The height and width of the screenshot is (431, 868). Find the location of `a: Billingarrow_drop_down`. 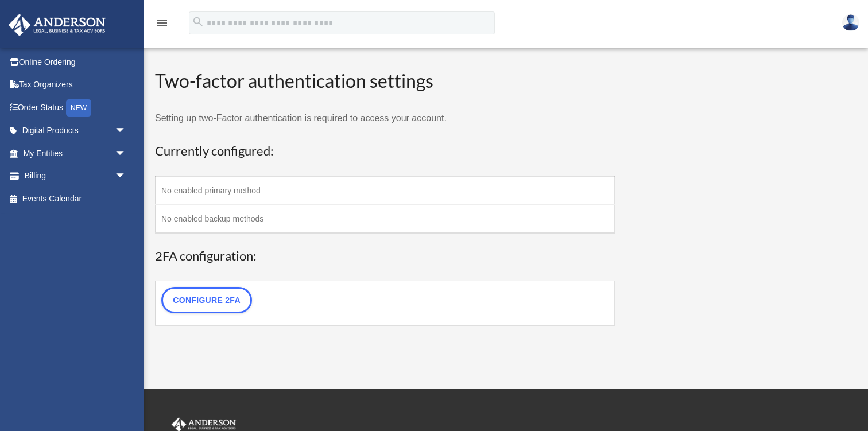

a: Billingarrow_drop_down is located at coordinates (76, 176).